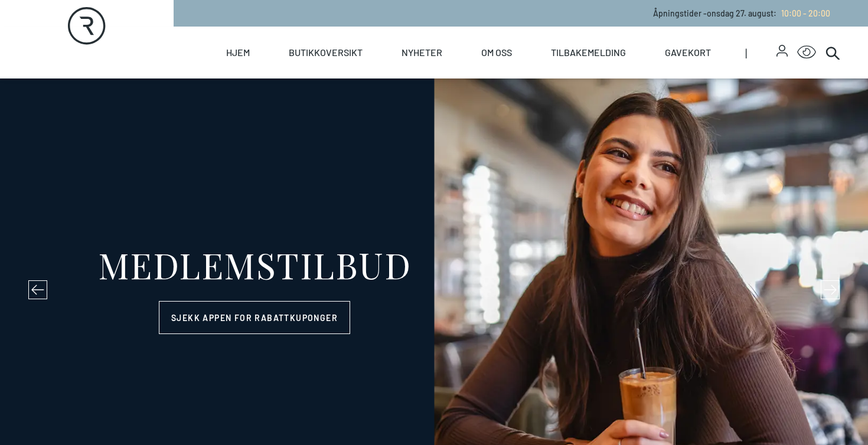 The width and height of the screenshot is (868, 445). I want to click on button: Open Accessibility Menu, so click(807, 53).